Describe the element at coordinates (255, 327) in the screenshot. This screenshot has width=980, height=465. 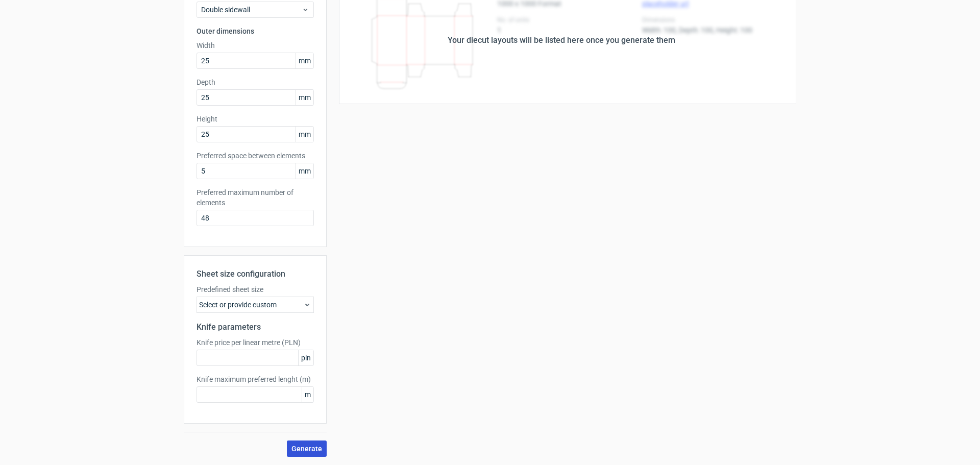
I see `h2: Knife parameters` at that location.